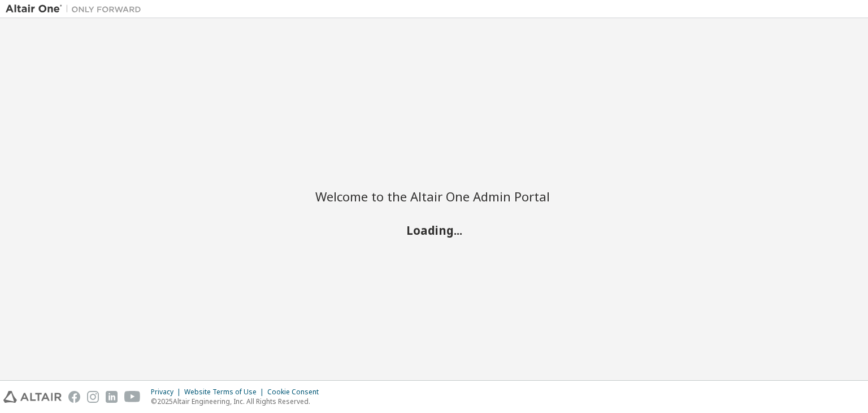 Image resolution: width=868 pixels, height=413 pixels. What do you see at coordinates (32, 397) in the screenshot?
I see `img: altair_logo.svg` at bounding box center [32, 397].